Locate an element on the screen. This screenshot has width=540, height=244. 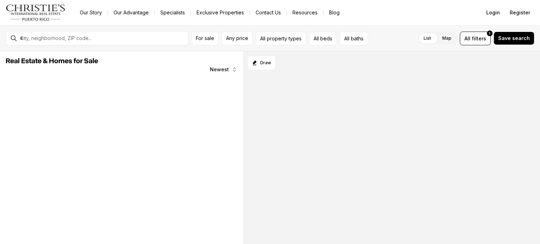
button: Contact Us is located at coordinates (268, 13).